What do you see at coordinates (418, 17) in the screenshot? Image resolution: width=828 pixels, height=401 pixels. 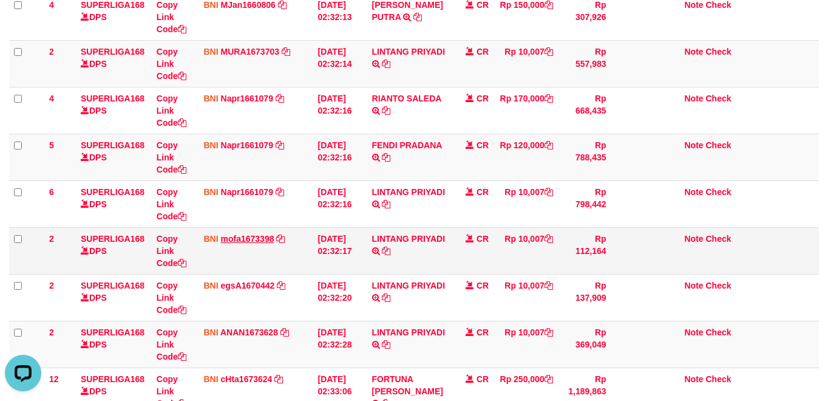 I see `a: Copy IGUN KANTI LAKSAMANA PUTRA to clipboard` at bounding box center [418, 17].